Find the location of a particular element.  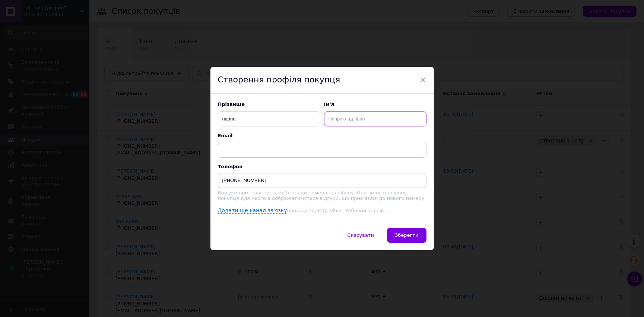

span: Email is located at coordinates (322, 136).